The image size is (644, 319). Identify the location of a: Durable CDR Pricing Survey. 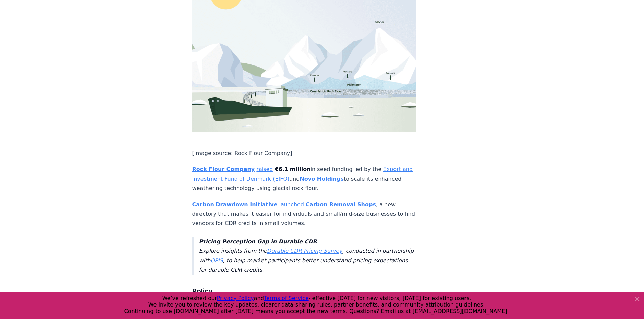
(305, 251).